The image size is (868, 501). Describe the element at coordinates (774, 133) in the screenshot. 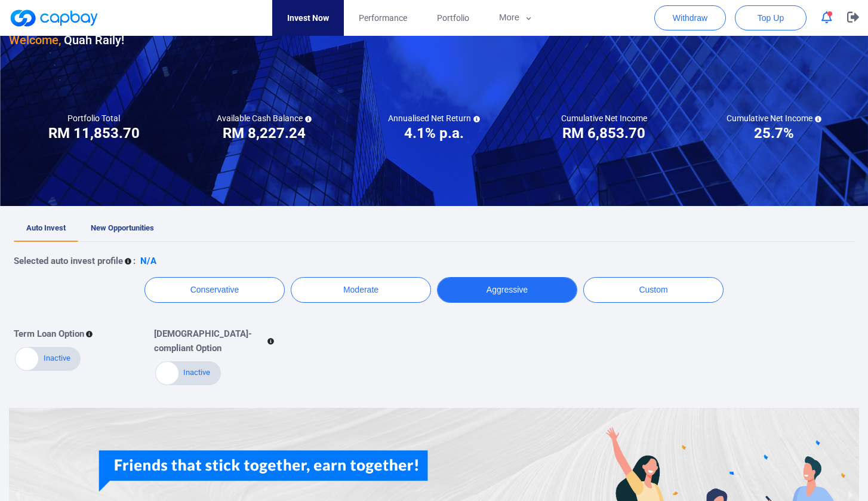

I see `h3: 25.7%` at that location.